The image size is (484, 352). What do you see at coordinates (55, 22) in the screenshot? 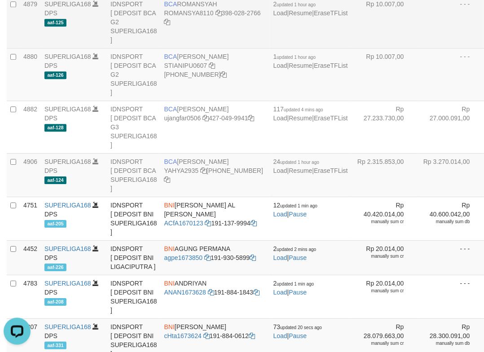
I see `span: aaf-125` at bounding box center [55, 22].